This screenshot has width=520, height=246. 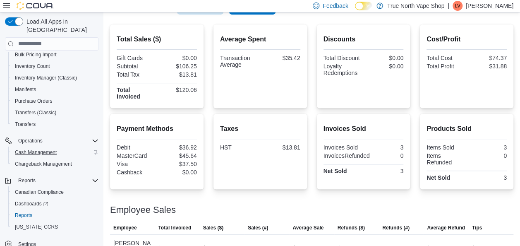 What do you see at coordinates (416, 6) in the screenshot?
I see `p: True North Vape Shop` at bounding box center [416, 6].